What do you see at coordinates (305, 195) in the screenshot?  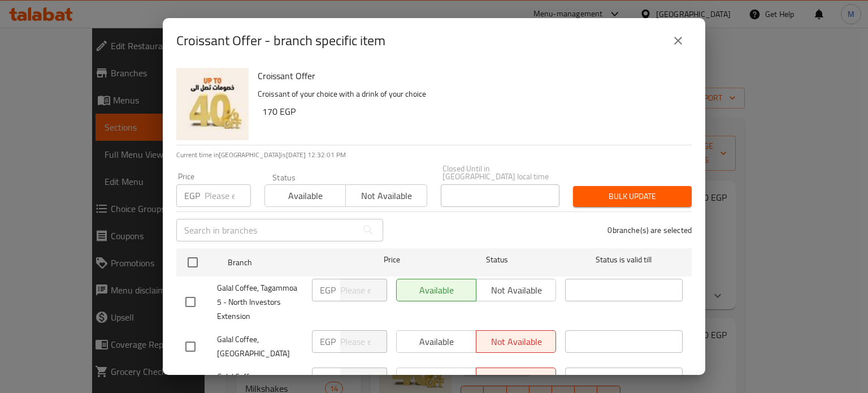 I see `button: Available` at bounding box center [305, 195].